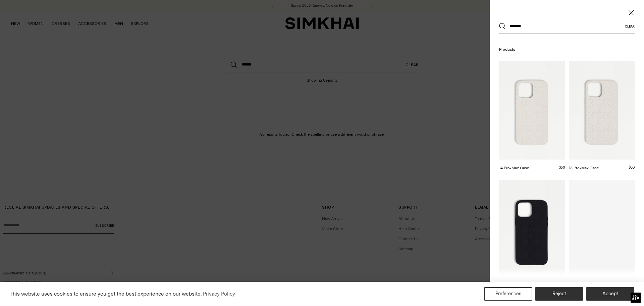 The height and width of the screenshot is (306, 644). I want to click on button: Clear, so click(629, 26).